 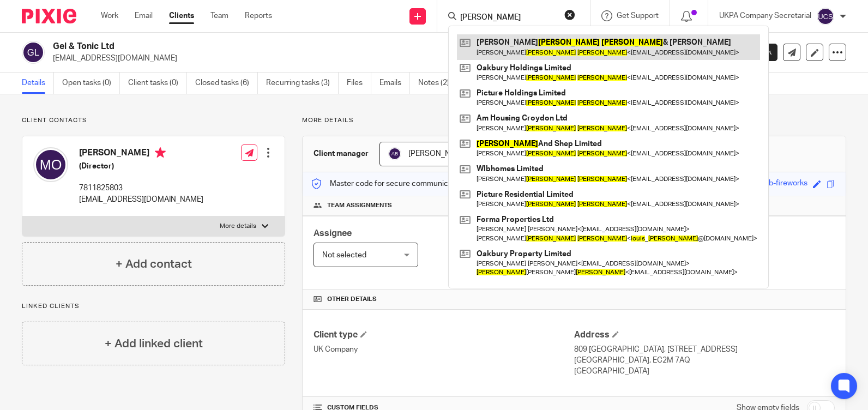 What do you see at coordinates (154, 343) in the screenshot?
I see `h4: + Add linked client` at bounding box center [154, 343].